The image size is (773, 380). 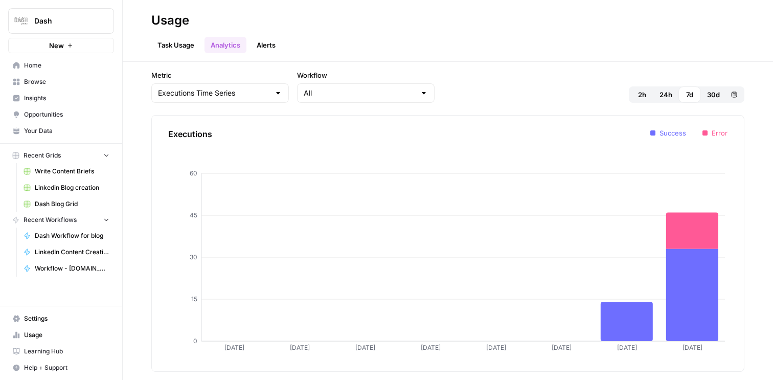 What do you see at coordinates (193, 173) in the screenshot?
I see `tspan: 60` at bounding box center [193, 173].